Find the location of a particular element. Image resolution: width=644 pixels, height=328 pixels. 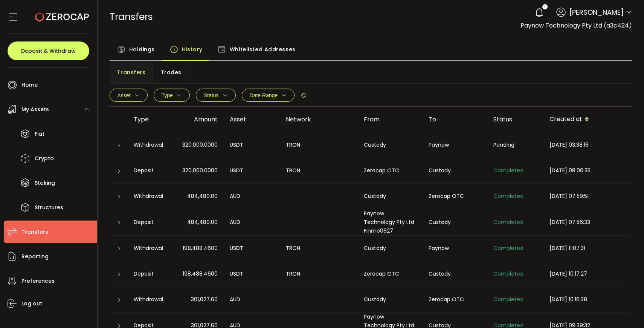

span: 301,027.60 is located at coordinates (204, 299).